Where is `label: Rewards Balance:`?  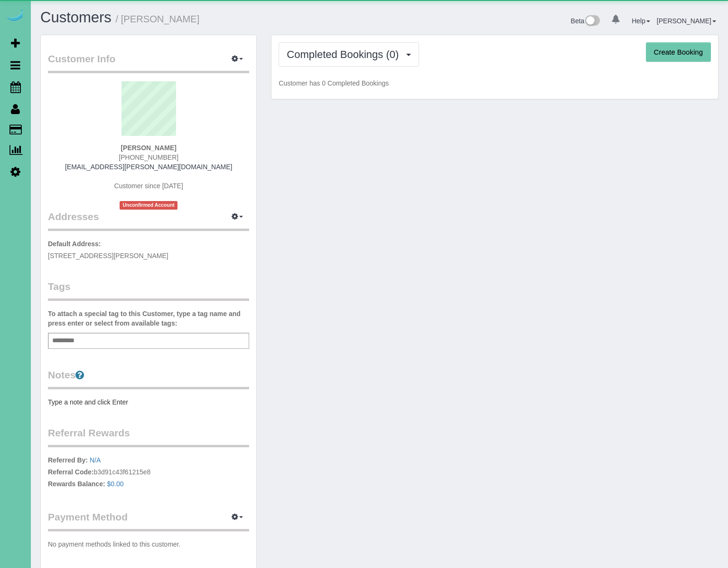
label: Rewards Balance: is located at coordinates (77, 483).